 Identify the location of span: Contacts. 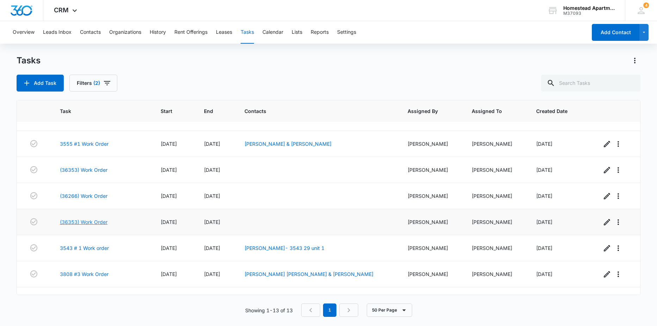
(312, 111).